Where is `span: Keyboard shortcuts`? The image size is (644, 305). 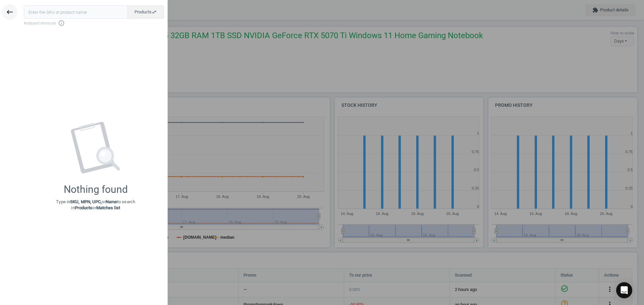 span: Keyboard shortcuts is located at coordinates (94, 23).